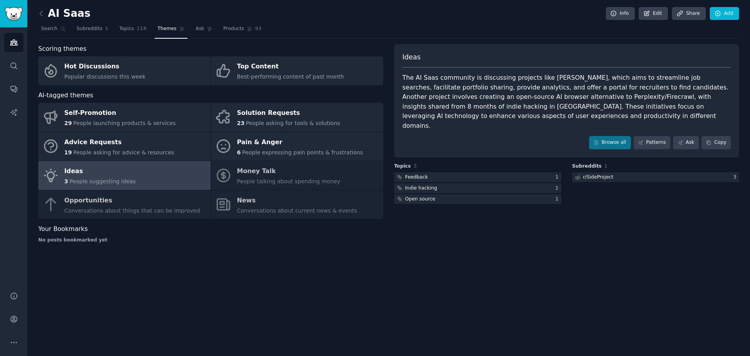 This screenshot has width=750, height=356. Describe the element at coordinates (258, 29) in the screenshot. I see `span: 93` at that location.